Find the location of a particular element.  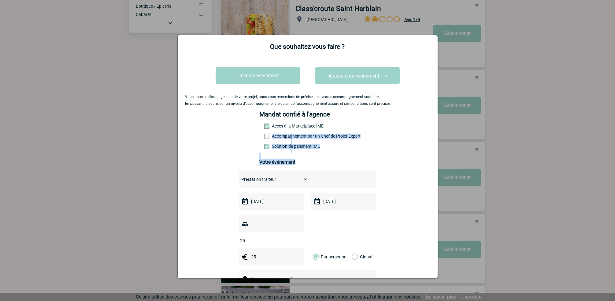

label: Par personne is located at coordinates (316, 256).